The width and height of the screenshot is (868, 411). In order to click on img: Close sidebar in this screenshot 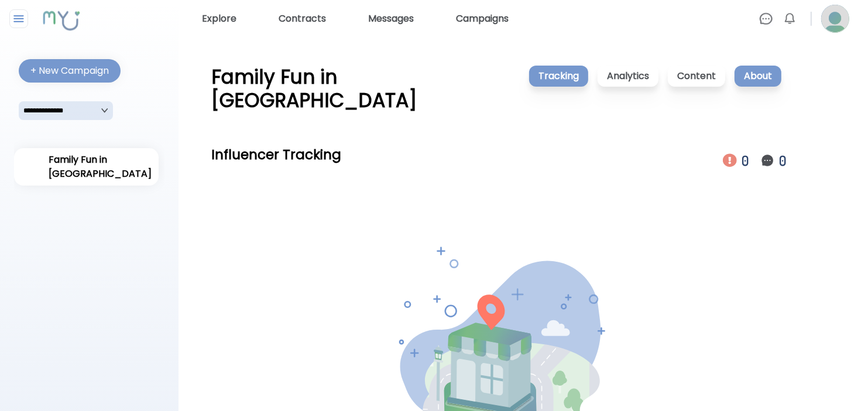, I will do `click(19, 19)`.